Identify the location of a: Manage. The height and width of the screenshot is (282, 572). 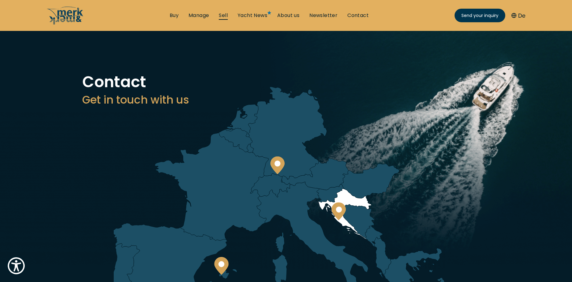
(199, 15).